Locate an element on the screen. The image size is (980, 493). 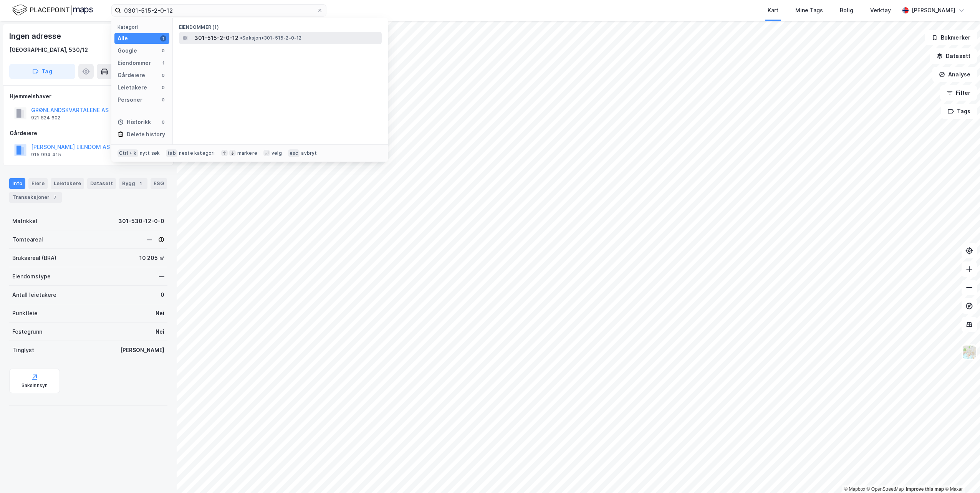
div: Tomteareal is located at coordinates (28, 239).